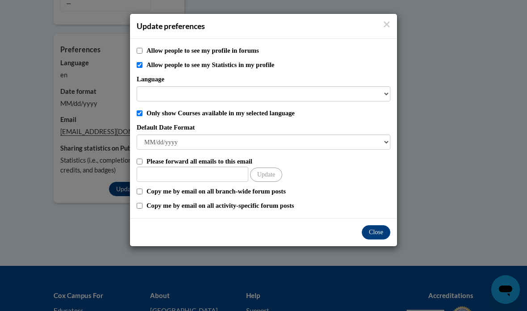 The image size is (527, 311). I want to click on label: Allow people to see my profile in forums, so click(268, 50).